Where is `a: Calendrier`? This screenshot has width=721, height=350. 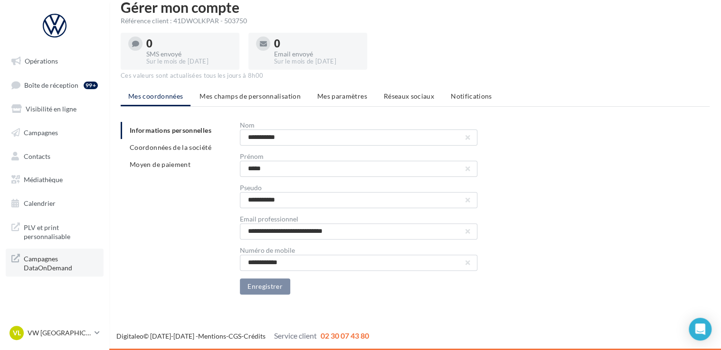
a: Calendrier is located at coordinates (55, 204).